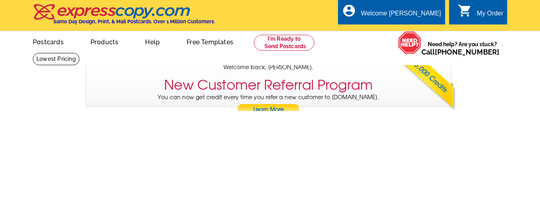  I want to click on span: Need help? Are you stuck?, so click(462, 48).